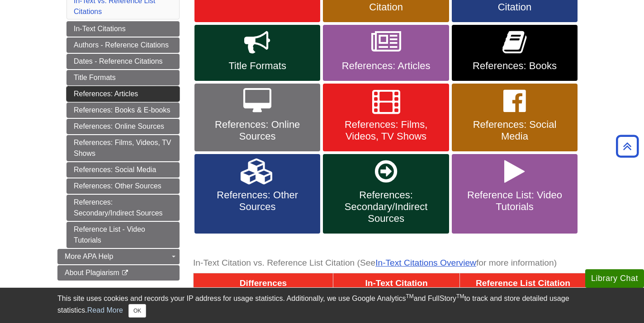  Describe the element at coordinates (628, 146) in the screenshot. I see `a: Back to Top` at that location.